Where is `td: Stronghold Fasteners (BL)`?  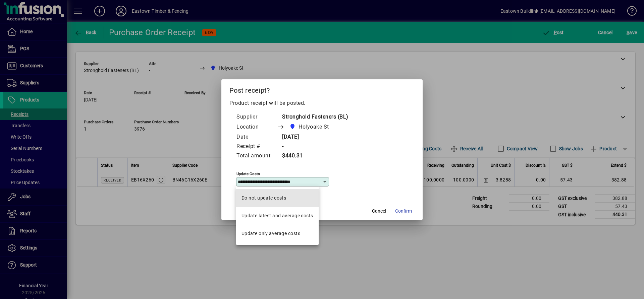
td: Stronghold Fasteners (BL) is located at coordinates (312, 117).